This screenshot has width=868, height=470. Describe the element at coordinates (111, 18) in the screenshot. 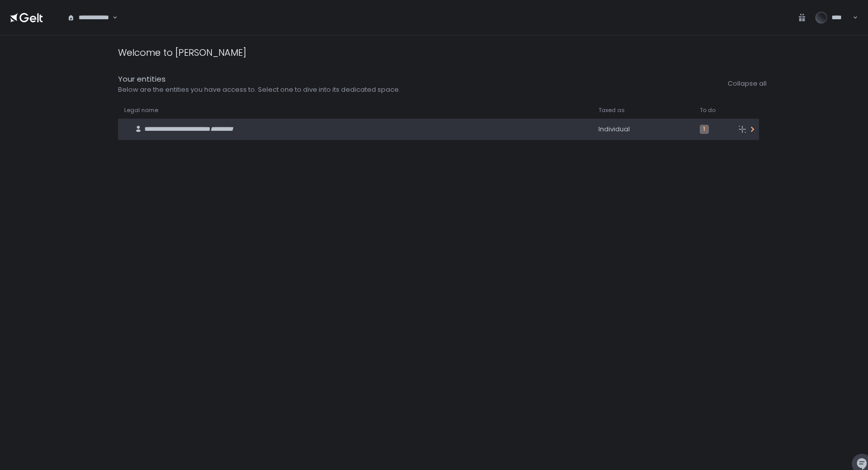

I see `input: Search for option` at that location.